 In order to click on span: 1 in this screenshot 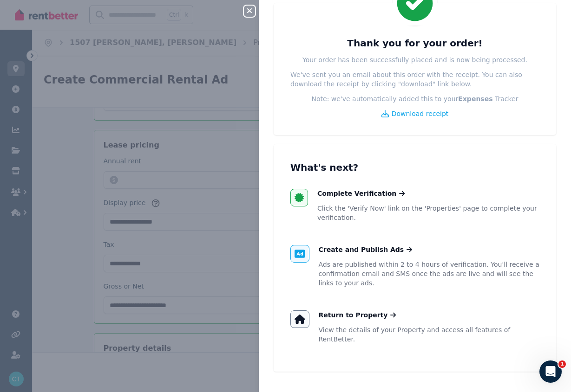, I will do `click(562, 364)`.